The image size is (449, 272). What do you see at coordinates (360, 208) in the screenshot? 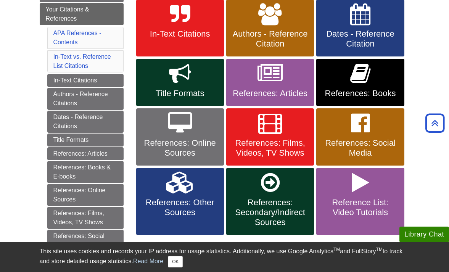
I see `span: Reference List: Video Tutorials` at bounding box center [360, 208].